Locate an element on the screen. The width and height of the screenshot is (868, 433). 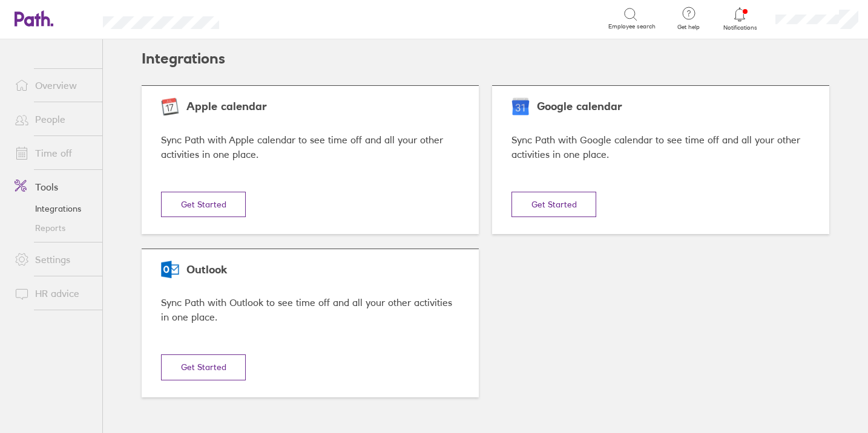
a: People is located at coordinates (54, 119).